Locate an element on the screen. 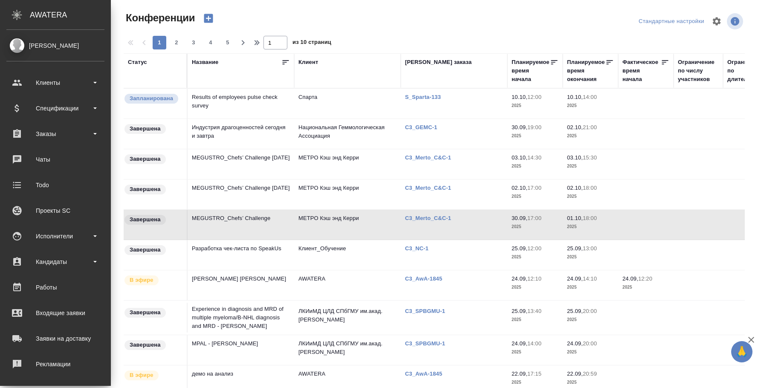 The image size is (761, 388). p: 24.09, is located at coordinates (520, 279).